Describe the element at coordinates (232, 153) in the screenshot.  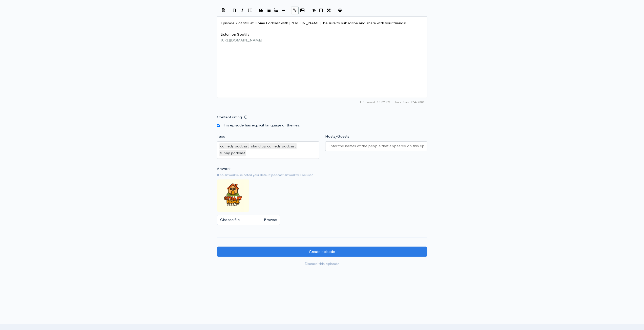
I see `div: funny podcast` at that location.